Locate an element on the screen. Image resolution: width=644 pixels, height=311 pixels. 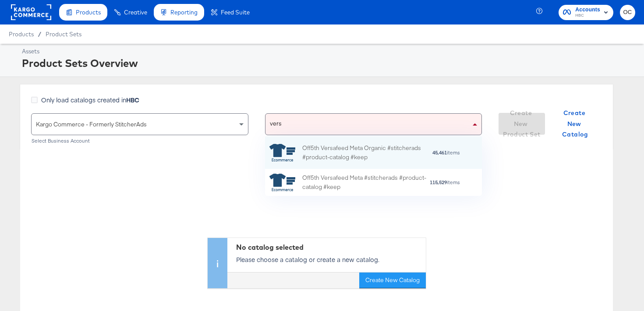
div: Product Sets Overview is located at coordinates (327, 63).